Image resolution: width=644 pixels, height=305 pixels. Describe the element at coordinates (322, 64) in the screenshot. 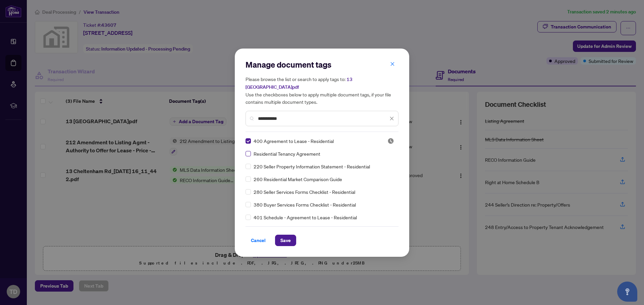

I see `h2: Manage document tags` at that location.